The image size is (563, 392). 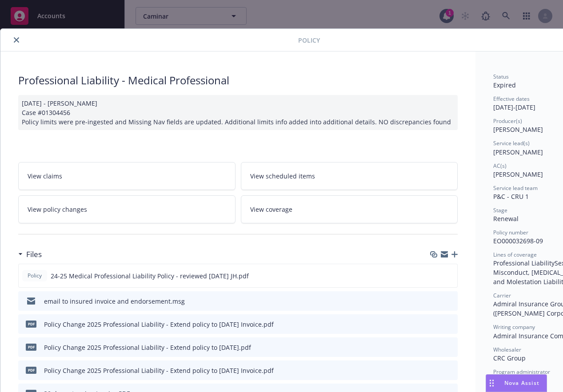 I want to click on span: Wholesaler, so click(x=507, y=350).